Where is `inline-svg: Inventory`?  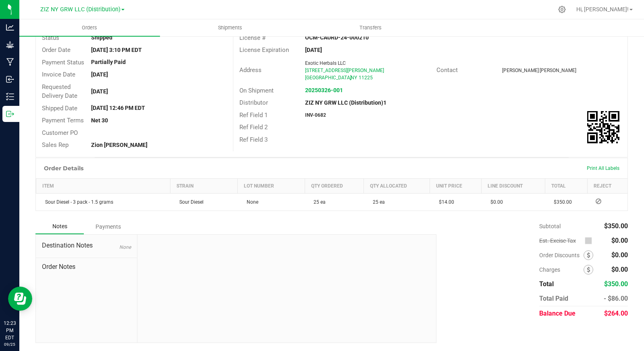
inline-svg: Inventory is located at coordinates (10, 97).